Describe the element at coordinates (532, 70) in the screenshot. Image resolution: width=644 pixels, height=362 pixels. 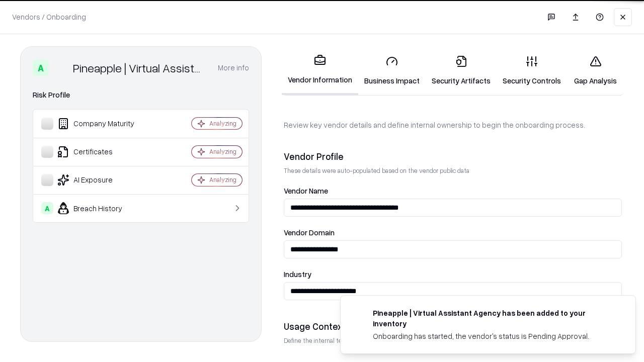
I see `a: Security Controls` at that location.